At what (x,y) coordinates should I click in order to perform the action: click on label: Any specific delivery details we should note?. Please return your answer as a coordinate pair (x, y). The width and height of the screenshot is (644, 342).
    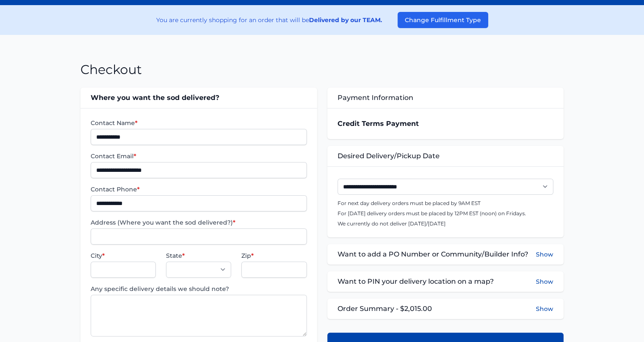
    Looking at the image, I should click on (198, 289).